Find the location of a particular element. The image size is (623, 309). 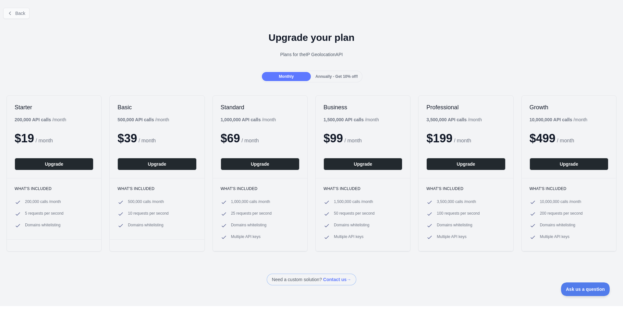

b: 1,000,000 API calls is located at coordinates (241, 120).